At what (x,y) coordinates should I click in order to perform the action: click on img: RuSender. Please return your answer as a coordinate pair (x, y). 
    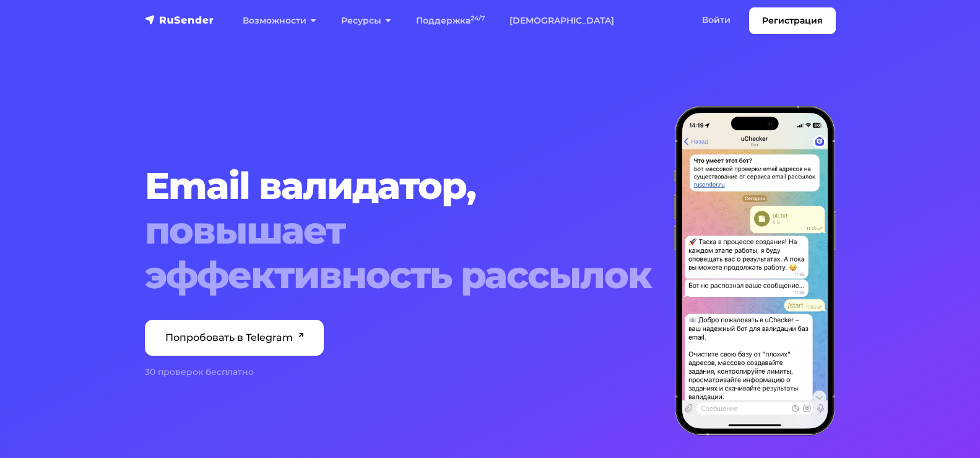
    Looking at the image, I should click on (180, 20).